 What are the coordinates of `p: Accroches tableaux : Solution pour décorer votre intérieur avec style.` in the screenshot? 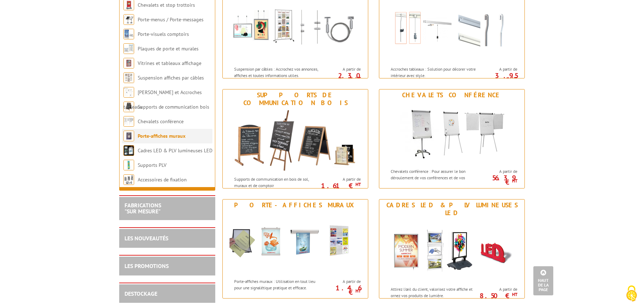 It's located at (435, 72).